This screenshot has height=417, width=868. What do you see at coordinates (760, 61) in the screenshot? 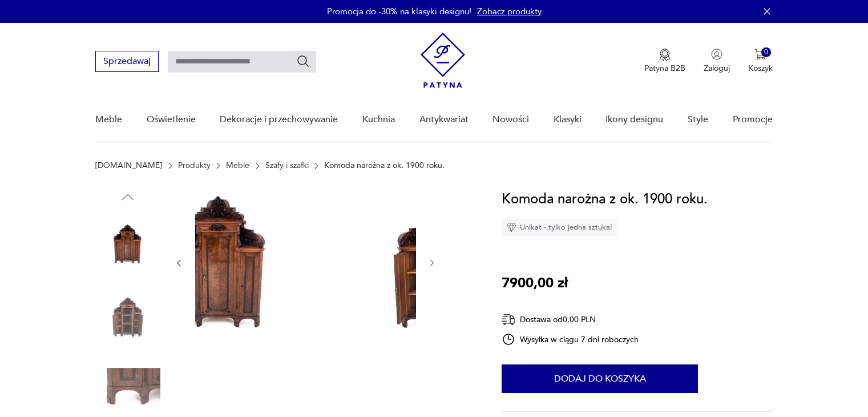
I see `button: 0Koszyk` at bounding box center [760, 61].